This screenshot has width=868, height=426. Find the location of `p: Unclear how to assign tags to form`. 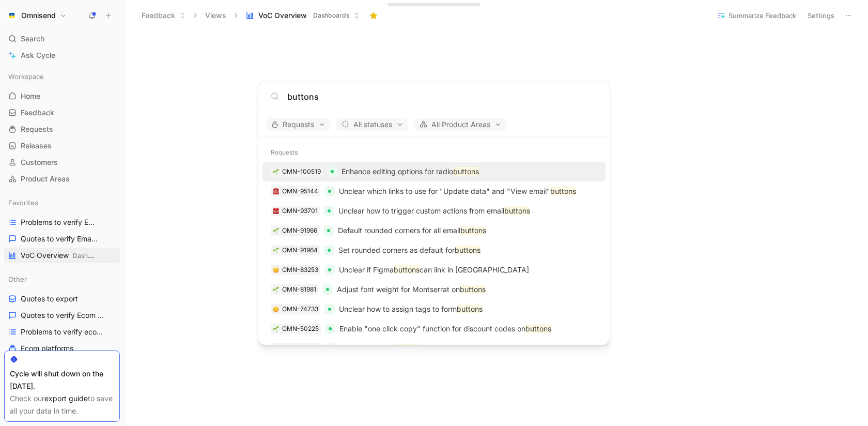

p: Unclear how to assign tags to form is located at coordinates (411, 309).